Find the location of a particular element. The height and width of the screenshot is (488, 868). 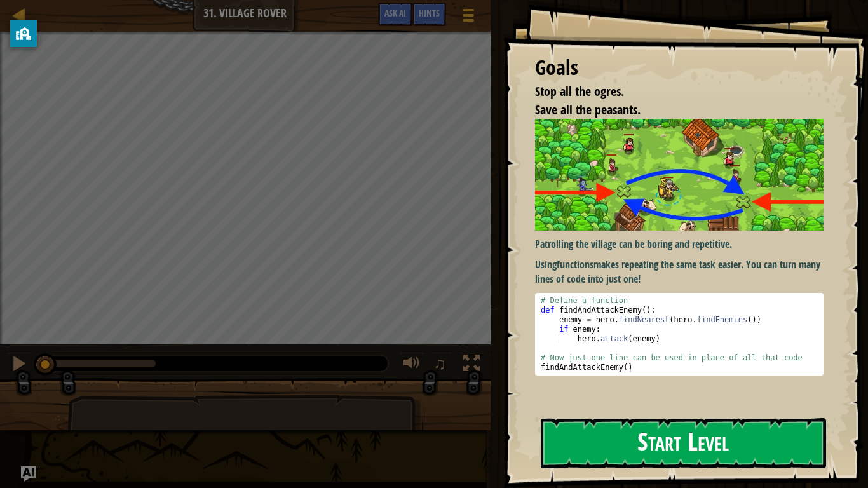

strong: functions is located at coordinates (575, 264).